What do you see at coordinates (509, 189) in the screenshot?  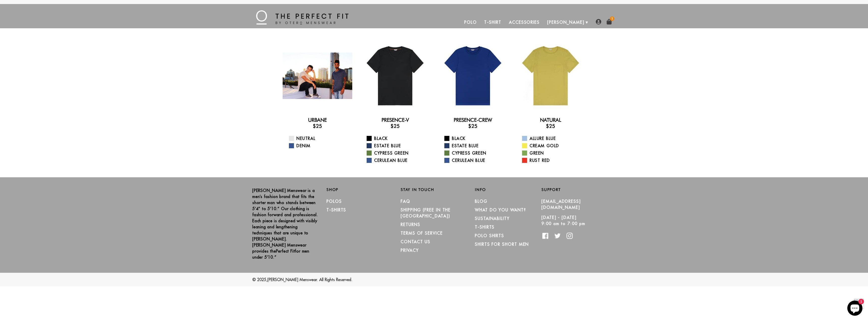 I see `h2: Info` at bounding box center [509, 189].